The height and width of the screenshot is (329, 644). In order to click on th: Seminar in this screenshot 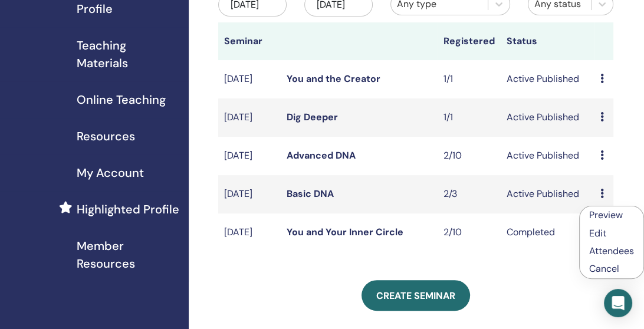, I will do `click(250, 42)`.